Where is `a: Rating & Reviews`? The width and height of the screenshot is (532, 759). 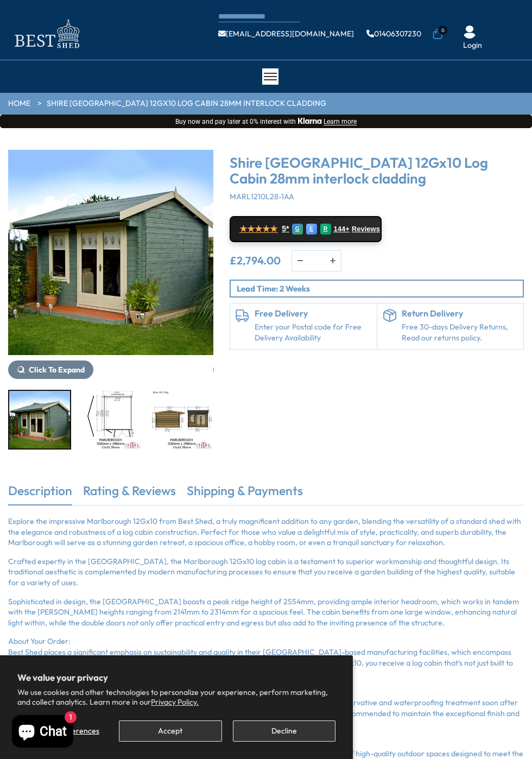 a: Rating & Reviews is located at coordinates (129, 494).